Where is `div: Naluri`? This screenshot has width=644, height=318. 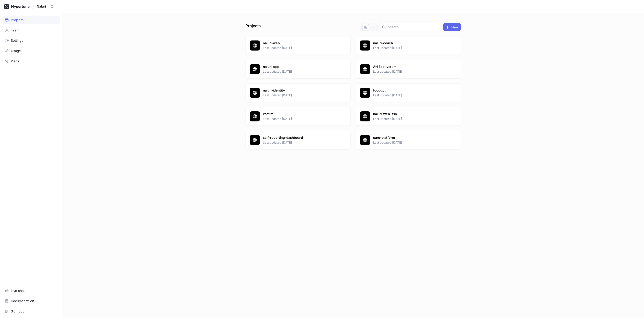
div: Naluri is located at coordinates (41, 7).